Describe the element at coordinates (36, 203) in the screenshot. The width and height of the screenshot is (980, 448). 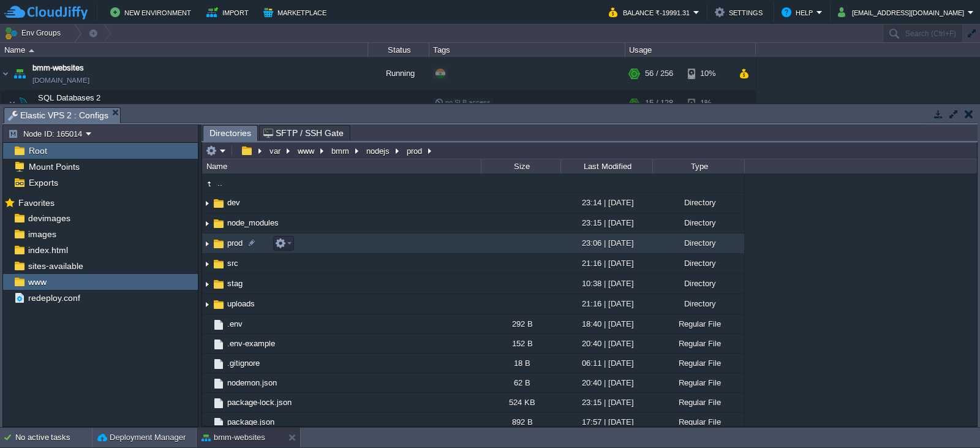
I see `span: Favorites` at that location.